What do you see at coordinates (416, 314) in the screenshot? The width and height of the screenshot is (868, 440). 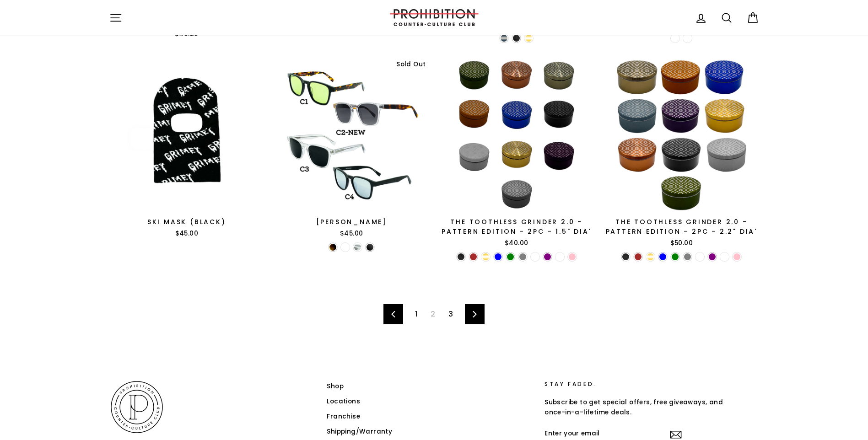 I see `a: 1` at bounding box center [416, 314].